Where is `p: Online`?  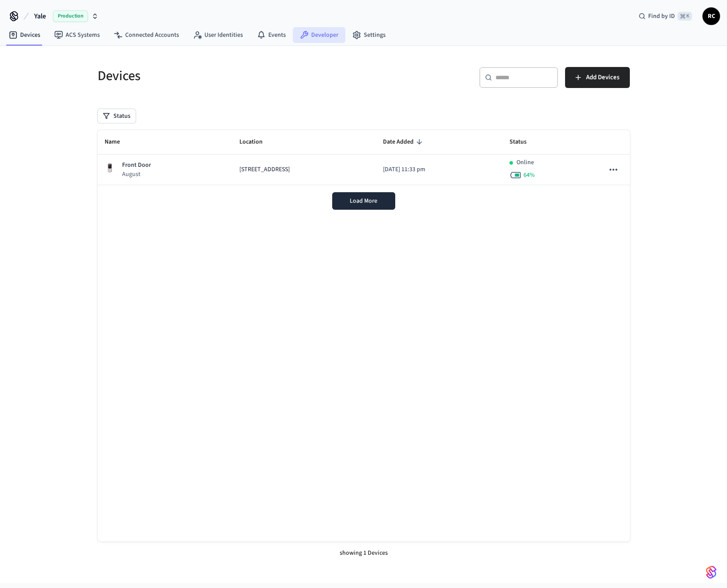 p: Online is located at coordinates (525, 163).